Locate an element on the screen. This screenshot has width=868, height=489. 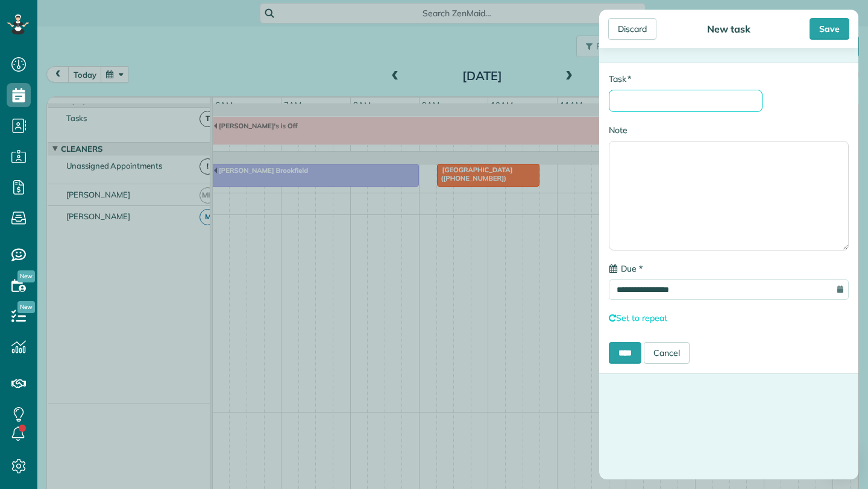
div: Save is located at coordinates (829, 29).